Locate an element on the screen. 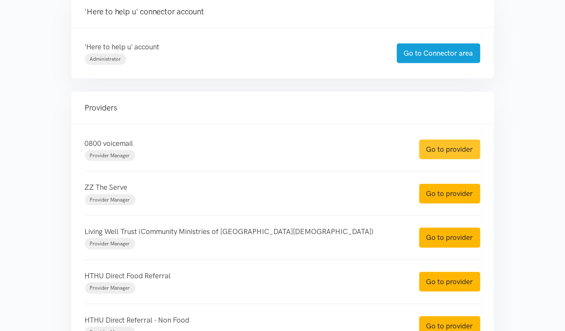 This screenshot has height=331, width=565. p: HTHU Direct Referral - Non Food is located at coordinates (243, 320).